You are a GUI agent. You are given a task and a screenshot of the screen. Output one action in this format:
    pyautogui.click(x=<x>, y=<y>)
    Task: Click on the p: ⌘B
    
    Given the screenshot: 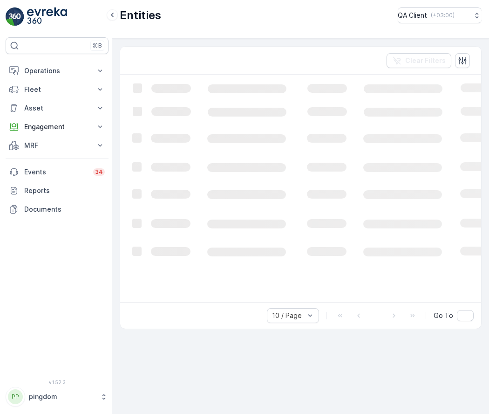 What is the action you would take?
    pyautogui.click(x=97, y=46)
    